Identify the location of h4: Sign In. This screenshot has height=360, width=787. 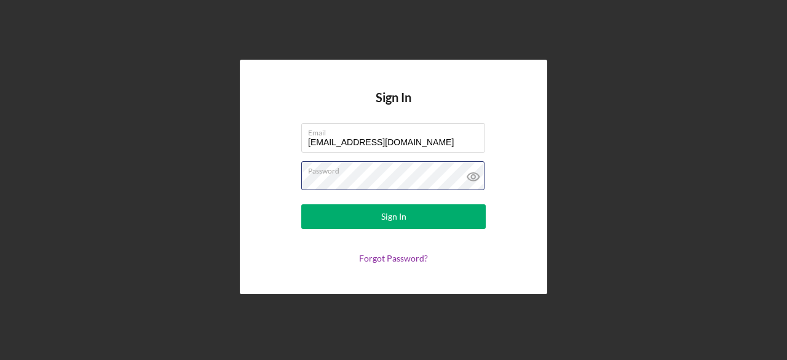
(393, 106).